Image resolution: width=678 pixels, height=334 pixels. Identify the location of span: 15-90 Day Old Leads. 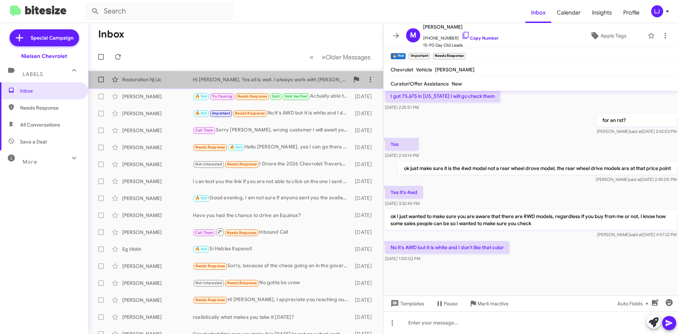
(461, 45).